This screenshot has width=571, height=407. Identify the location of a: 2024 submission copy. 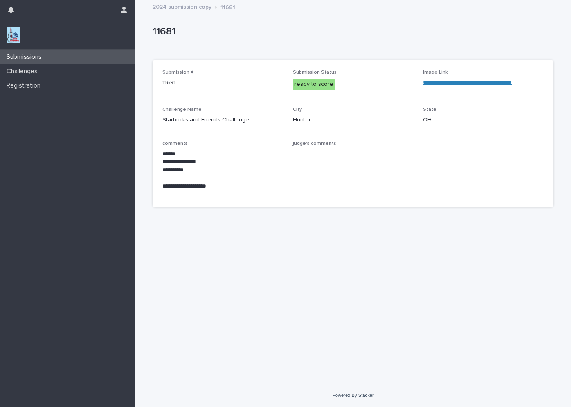
(182, 6).